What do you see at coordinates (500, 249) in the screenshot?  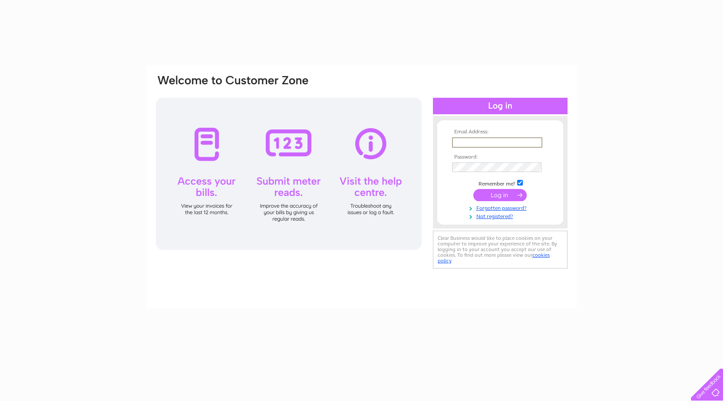 I see `div: Clear Business would like to place cookies on your computer to improve your experience of the sit...` at bounding box center [500, 249].